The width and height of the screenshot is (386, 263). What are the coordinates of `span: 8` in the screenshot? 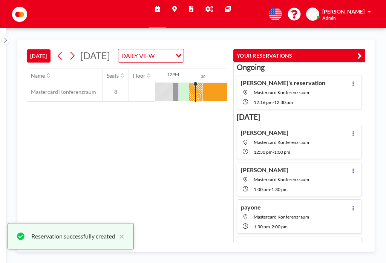 It's located at (116, 92).